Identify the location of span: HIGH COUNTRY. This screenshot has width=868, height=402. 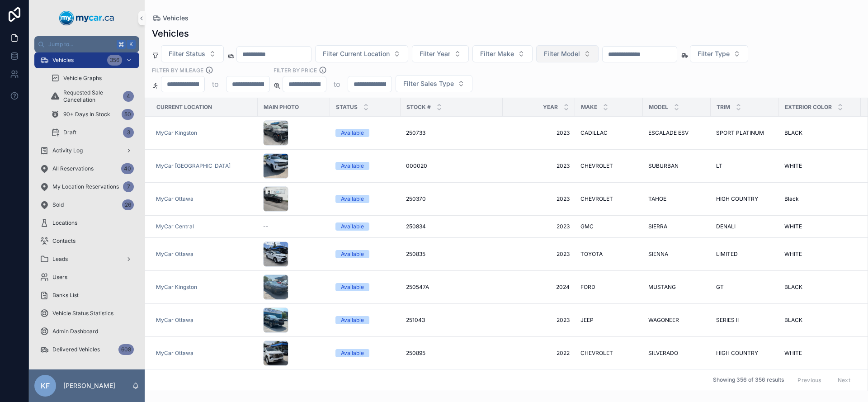
(737, 199).